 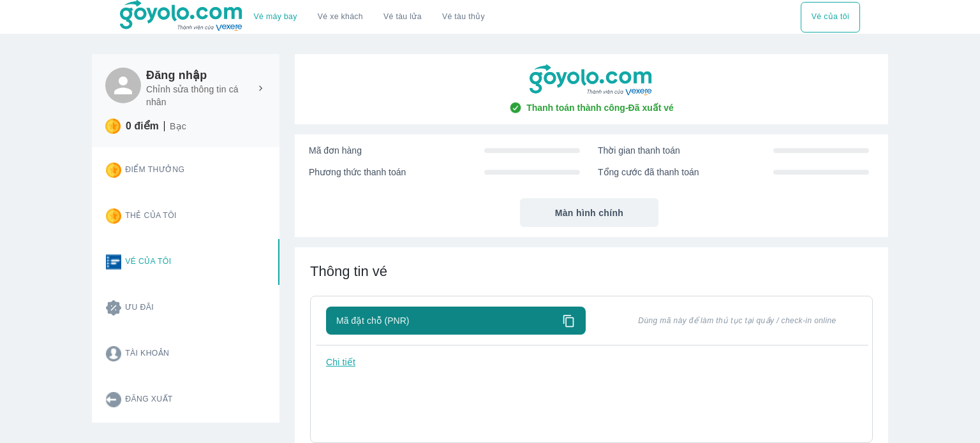 I want to click on button: Thẻ của tôi, so click(x=188, y=216).